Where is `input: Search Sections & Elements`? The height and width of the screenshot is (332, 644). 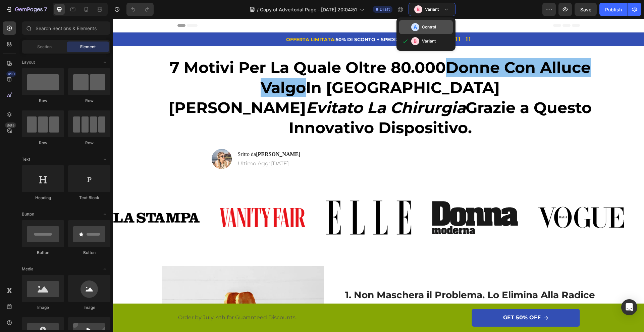 input: Search Sections & Elements is located at coordinates (66, 28).